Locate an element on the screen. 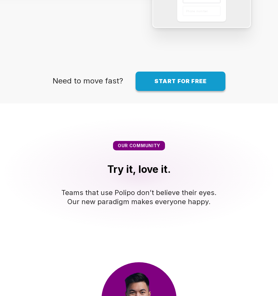 The width and height of the screenshot is (278, 296). span: Try it, love it. is located at coordinates (139, 169).